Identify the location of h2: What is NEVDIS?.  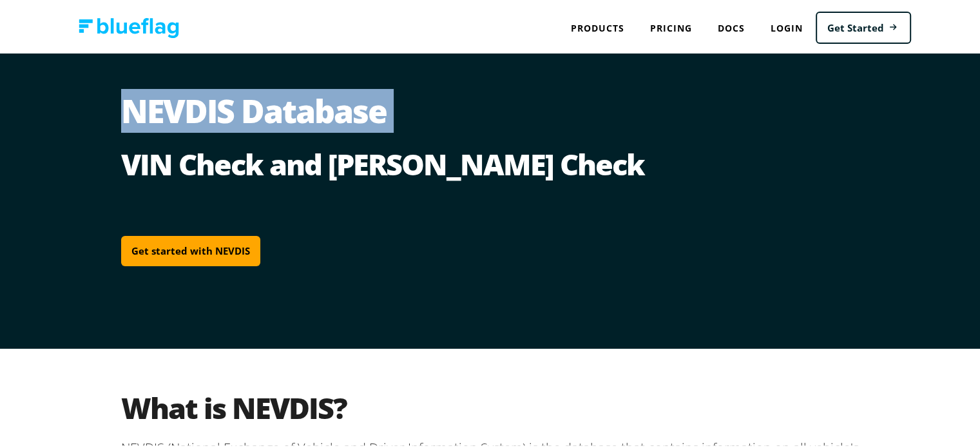
(495, 405).